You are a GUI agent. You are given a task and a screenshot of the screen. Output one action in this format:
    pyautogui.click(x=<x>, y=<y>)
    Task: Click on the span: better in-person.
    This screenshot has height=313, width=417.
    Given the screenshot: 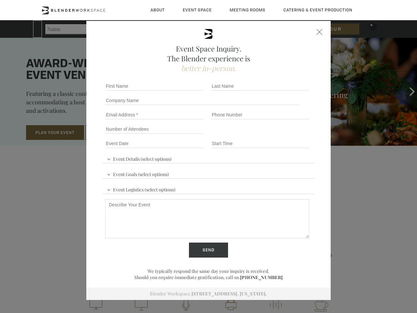 What is the action you would take?
    pyautogui.click(x=209, y=68)
    